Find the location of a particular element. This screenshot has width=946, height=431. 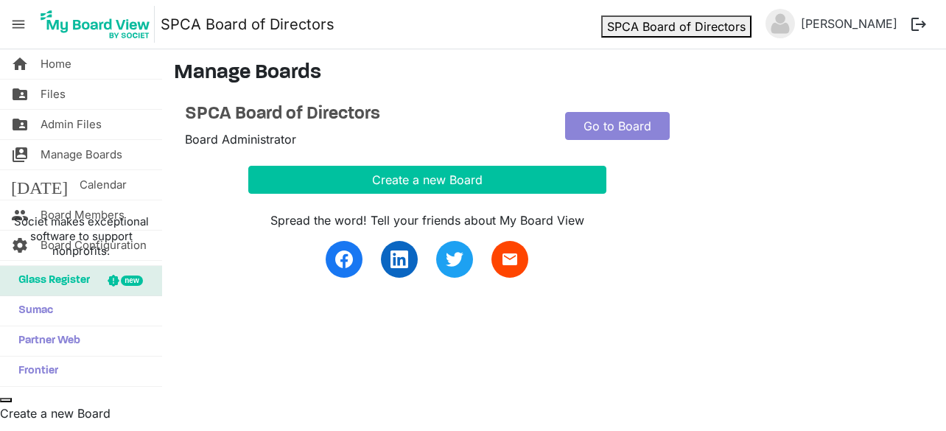

a: My Board View Logo is located at coordinates (98, 24).